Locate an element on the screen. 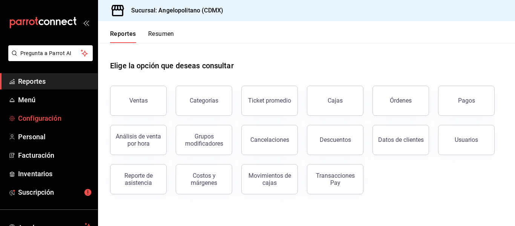 The height and width of the screenshot is (226, 515). div: Movimientos de cajas is located at coordinates (270, 179).